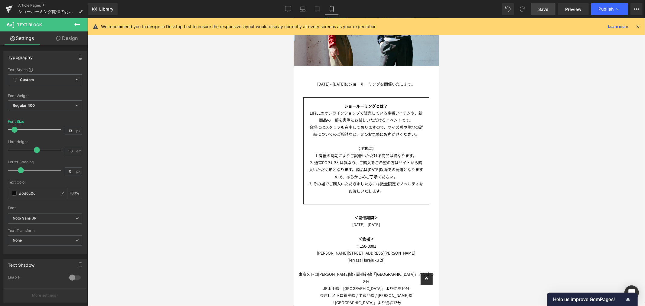 The image size is (645, 306). I want to click on button: Redo, so click(522, 9).